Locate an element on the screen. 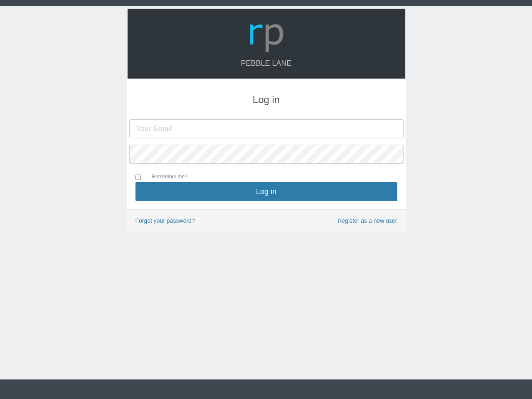 The height and width of the screenshot is (399, 532). button: Log in is located at coordinates (266, 191).